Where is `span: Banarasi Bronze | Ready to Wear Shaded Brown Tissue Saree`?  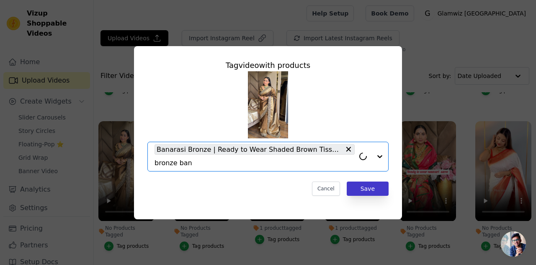
span: Banarasi Bronze | Ready to Wear Shaded Brown Tissue Saree is located at coordinates (250, 149).